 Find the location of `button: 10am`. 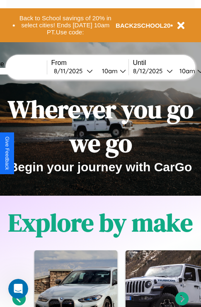

button: 10am is located at coordinates (112, 71).